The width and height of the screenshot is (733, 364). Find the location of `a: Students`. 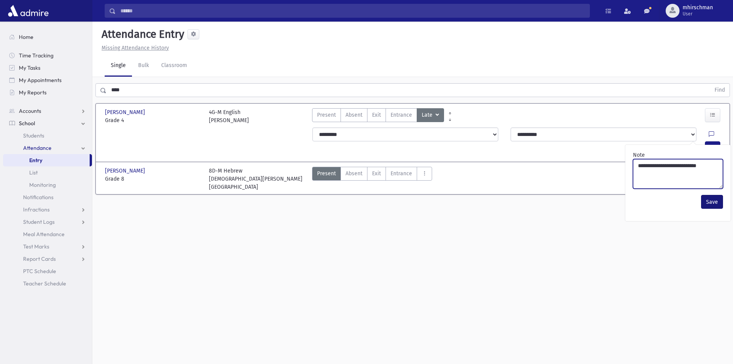

a: Students is located at coordinates (47, 135).